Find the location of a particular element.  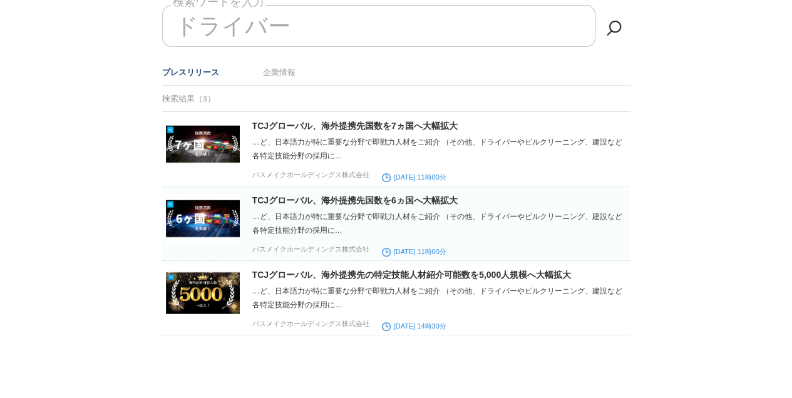

a: TCJグローバル、海外提携先国数を6ヵ国へ大幅拡大 is located at coordinates (355, 200).